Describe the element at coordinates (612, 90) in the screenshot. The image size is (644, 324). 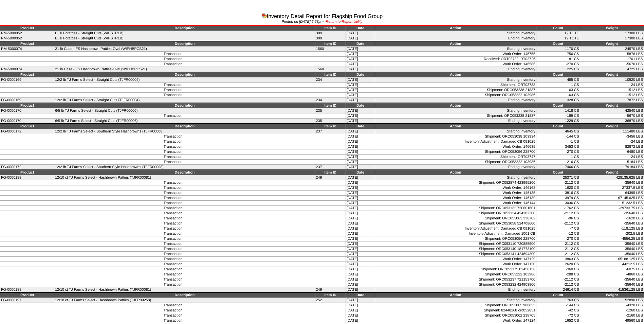
I see `td: -1512 LBS` at that location.